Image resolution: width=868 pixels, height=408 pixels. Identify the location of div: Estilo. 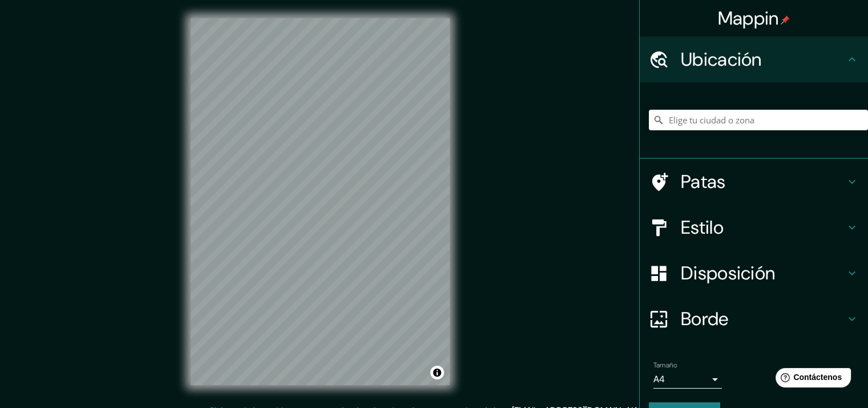
(754, 228).